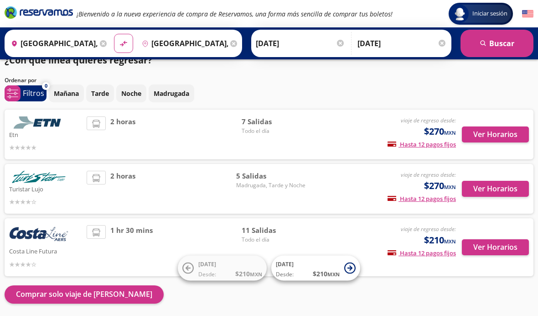  Describe the element at coordinates (131, 247) in the screenshot. I see `span: 1 hr 30 mins` at that location.